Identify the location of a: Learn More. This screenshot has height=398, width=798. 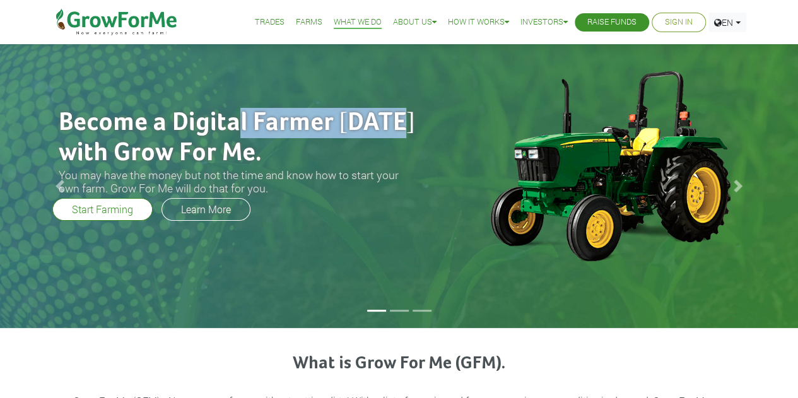
(206, 209).